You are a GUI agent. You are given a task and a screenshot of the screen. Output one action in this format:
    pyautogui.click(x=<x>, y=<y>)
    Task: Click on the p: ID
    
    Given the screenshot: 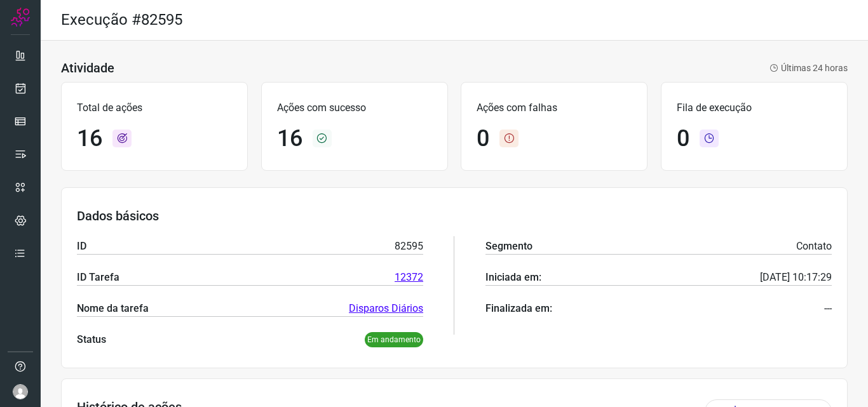 What is the action you would take?
    pyautogui.click(x=81, y=246)
    